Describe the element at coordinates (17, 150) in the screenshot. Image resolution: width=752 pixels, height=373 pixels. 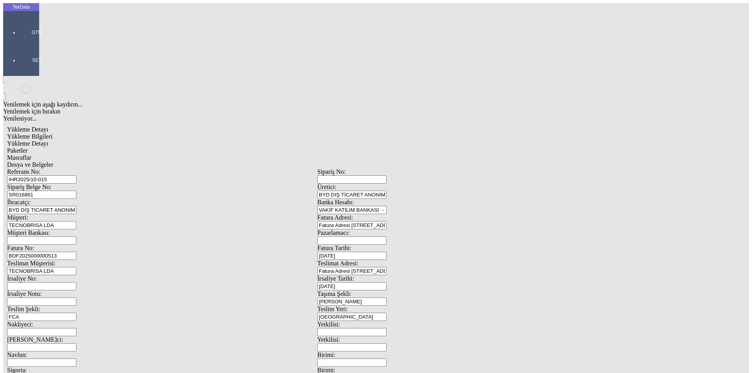
I see `span: Paketler` at that location.